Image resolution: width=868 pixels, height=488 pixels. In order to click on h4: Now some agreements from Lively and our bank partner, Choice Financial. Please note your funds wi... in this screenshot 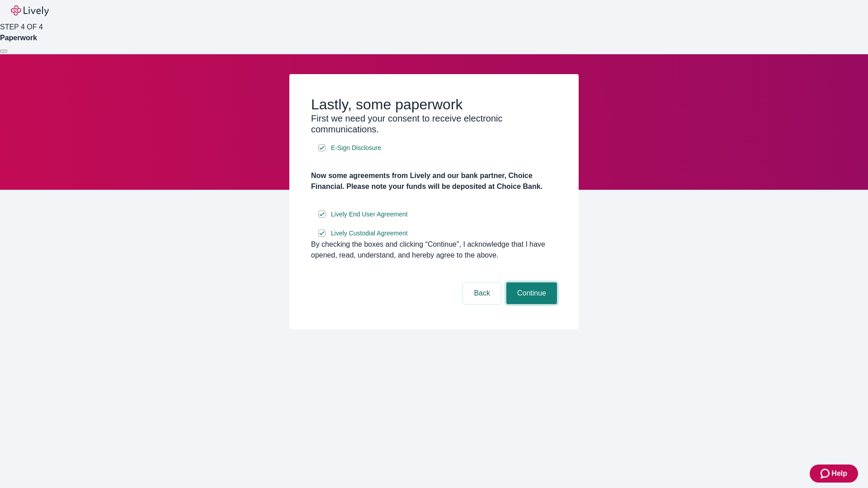, I will do `click(434, 181)`.